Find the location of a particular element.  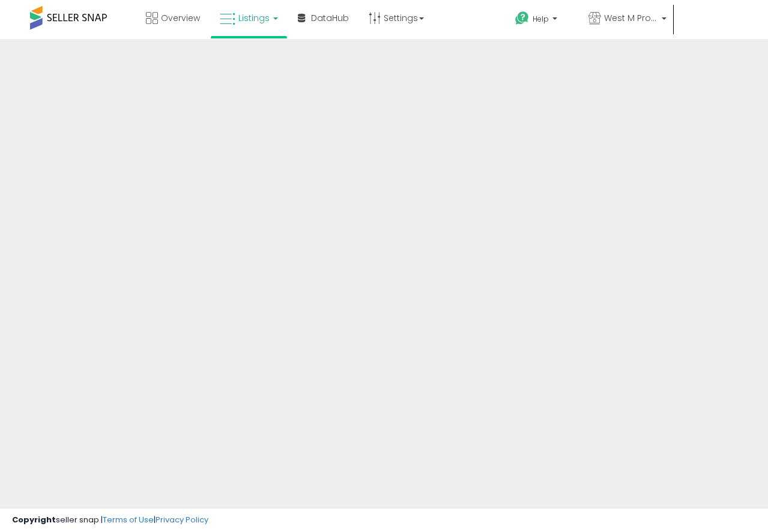

strong: Copyright is located at coordinates (34, 519).